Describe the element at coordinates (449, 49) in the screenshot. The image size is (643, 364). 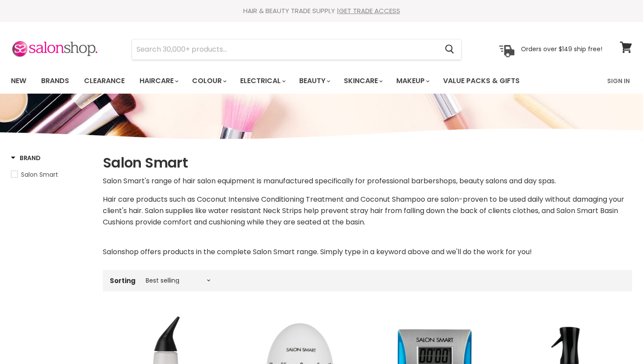
I see `button: Search` at that location.